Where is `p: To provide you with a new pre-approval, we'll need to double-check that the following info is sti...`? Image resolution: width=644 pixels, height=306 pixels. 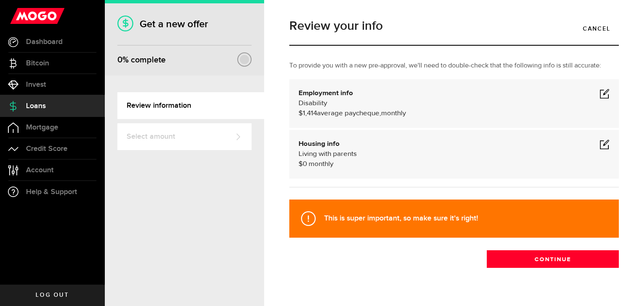
p: To provide you with a new pre-approval, we'll need to double-check that the following info is sti... is located at coordinates (454, 66).